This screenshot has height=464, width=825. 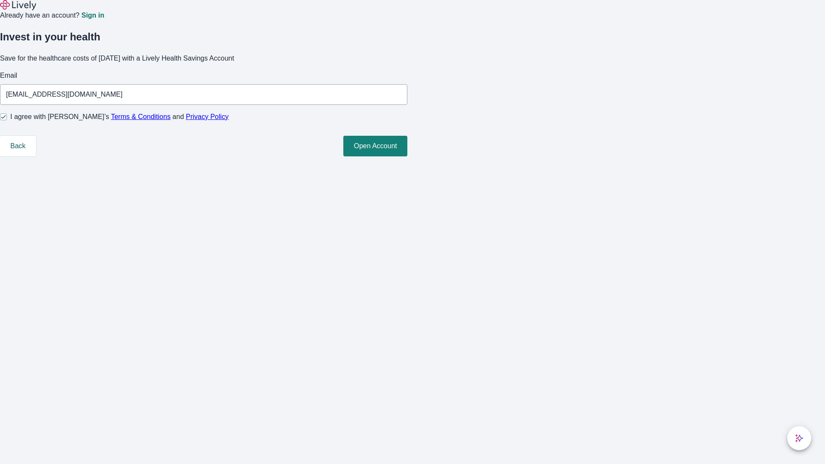 I want to click on button: chat, so click(x=799, y=438).